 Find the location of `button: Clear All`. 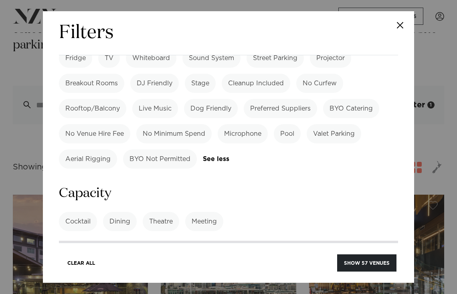

button: Clear All is located at coordinates (81, 263).